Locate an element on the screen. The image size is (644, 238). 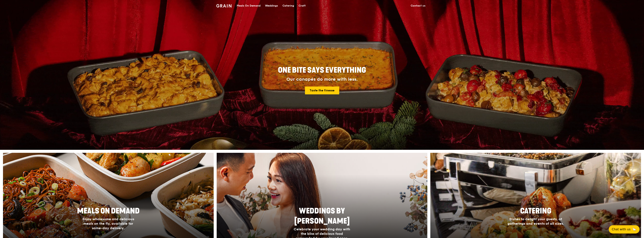
img: Grain is located at coordinates (224, 6).